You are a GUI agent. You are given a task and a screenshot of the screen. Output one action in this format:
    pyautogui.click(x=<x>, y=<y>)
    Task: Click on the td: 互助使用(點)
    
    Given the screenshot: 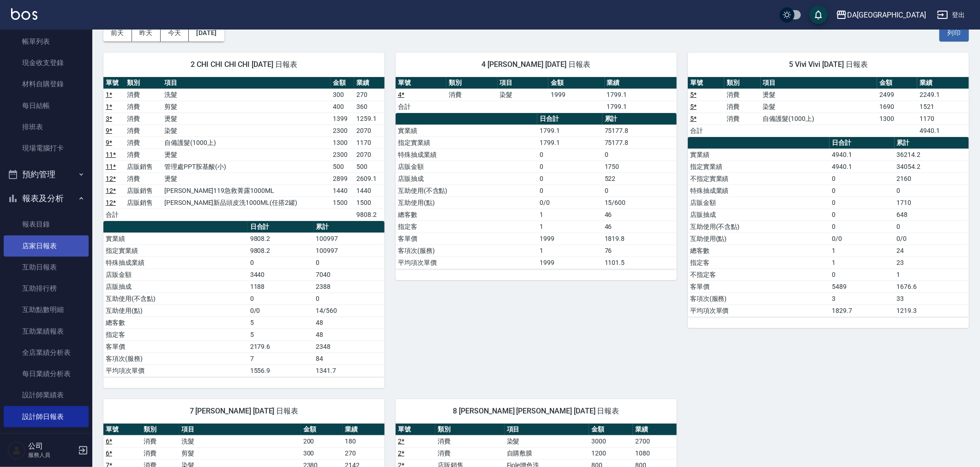 What is the action you would take?
    pyautogui.click(x=759, y=239)
    